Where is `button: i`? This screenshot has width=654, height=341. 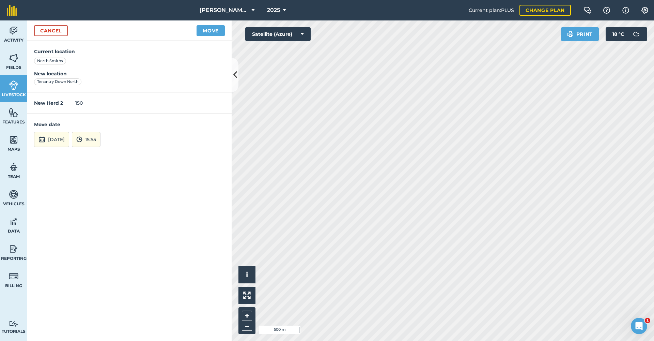 button: i is located at coordinates (247, 275).